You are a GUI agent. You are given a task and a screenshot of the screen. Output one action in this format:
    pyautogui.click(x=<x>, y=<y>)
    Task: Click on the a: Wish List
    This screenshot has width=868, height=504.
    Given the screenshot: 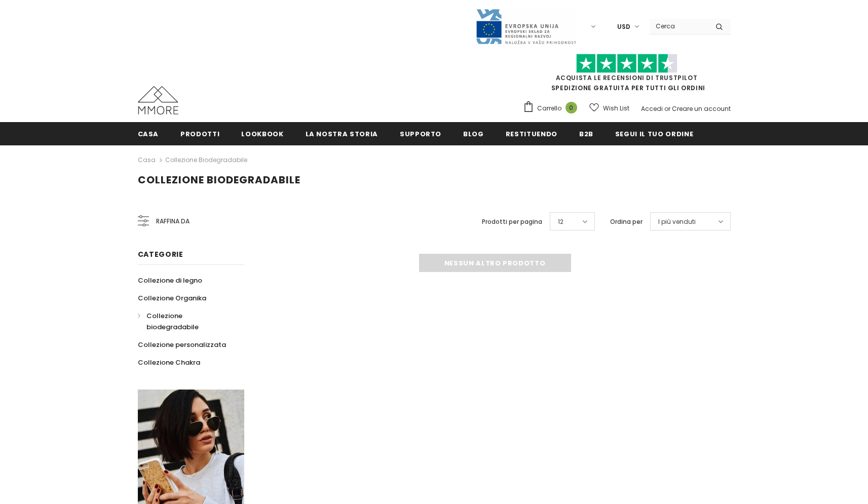 What is the action you would take?
    pyautogui.click(x=609, y=108)
    